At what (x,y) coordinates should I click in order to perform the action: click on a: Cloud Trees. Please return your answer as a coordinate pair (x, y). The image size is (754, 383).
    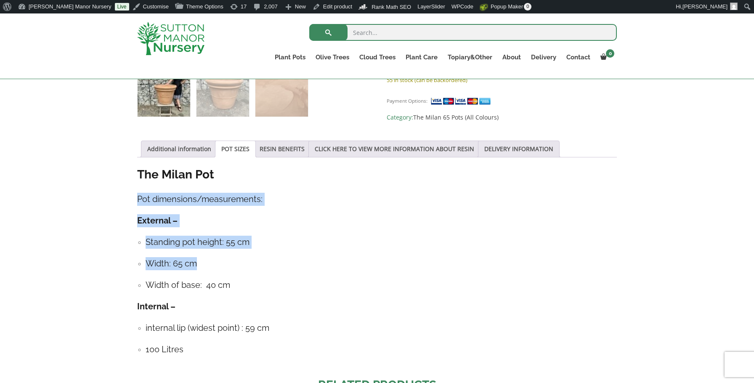
    Looking at the image, I should click on (377, 57).